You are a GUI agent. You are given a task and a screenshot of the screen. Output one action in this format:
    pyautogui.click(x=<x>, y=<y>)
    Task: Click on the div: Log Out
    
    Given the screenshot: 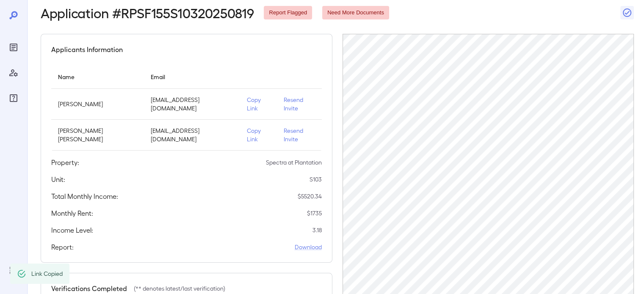 What is the action you would take?
    pyautogui.click(x=13, y=270)
    